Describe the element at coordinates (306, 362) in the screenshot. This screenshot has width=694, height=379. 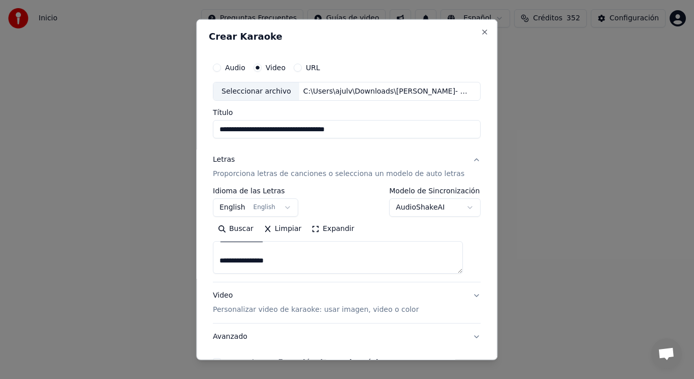
I see `label: Acepto la` at that location.